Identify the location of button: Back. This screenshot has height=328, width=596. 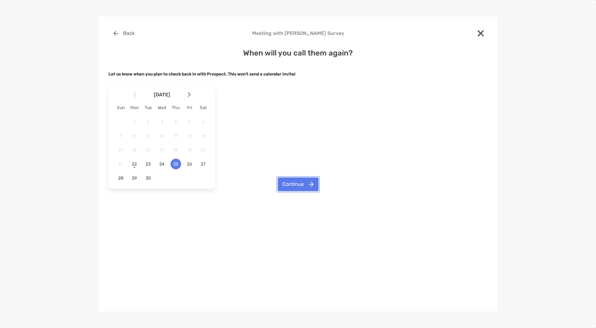
(124, 33).